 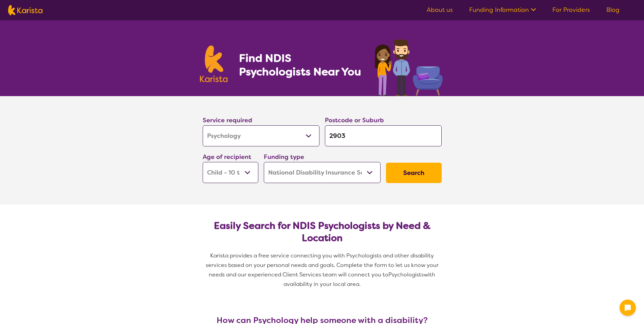 I want to click on label: Funding type, so click(x=284, y=157).